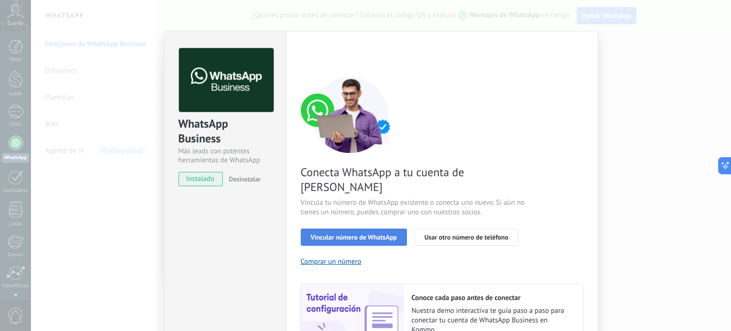 The width and height of the screenshot is (731, 331). What do you see at coordinates (414, 208) in the screenshot?
I see `span: Vincula tu número de WhatsApp existente o conecta uno nuevo. Si aún no tienes un número, puedes c...` at bounding box center [414, 208].